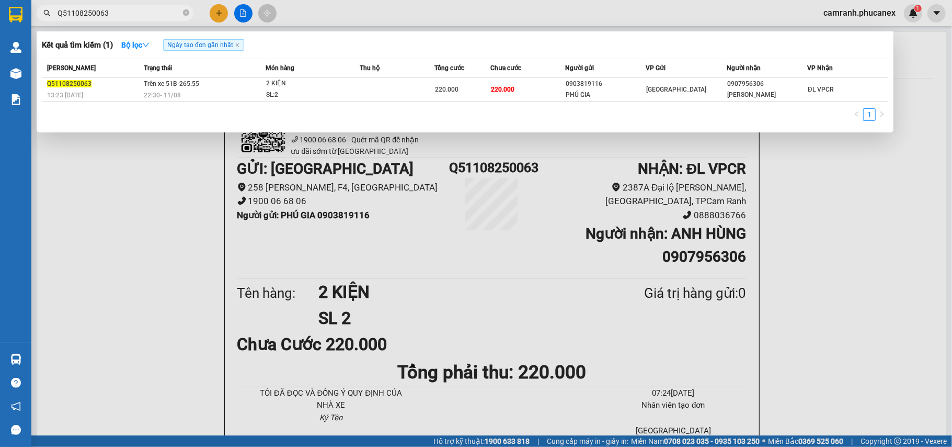  What do you see at coordinates (606, 95) in the screenshot?
I see `div: PHÚ GIA` at bounding box center [606, 95].